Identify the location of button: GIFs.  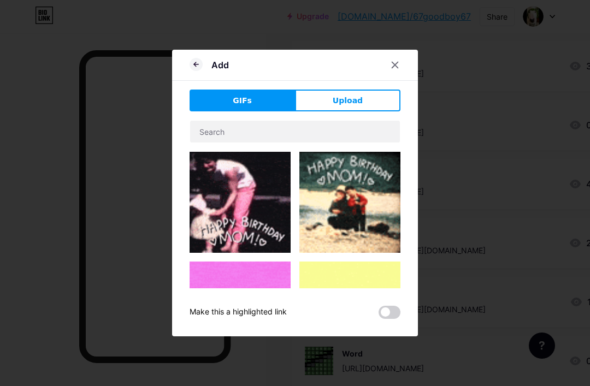
(242, 100).